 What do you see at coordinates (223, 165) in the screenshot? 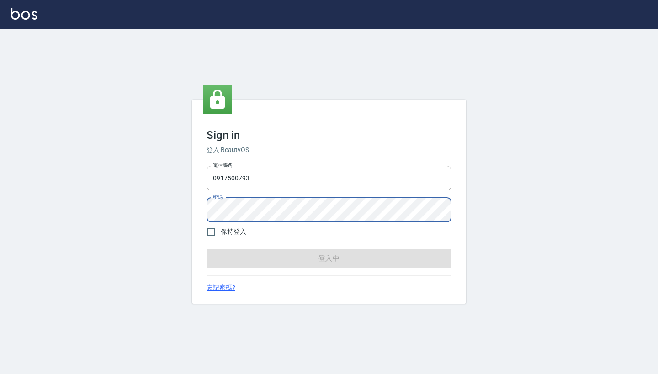
I see `label: 電話號碼` at bounding box center [223, 165].